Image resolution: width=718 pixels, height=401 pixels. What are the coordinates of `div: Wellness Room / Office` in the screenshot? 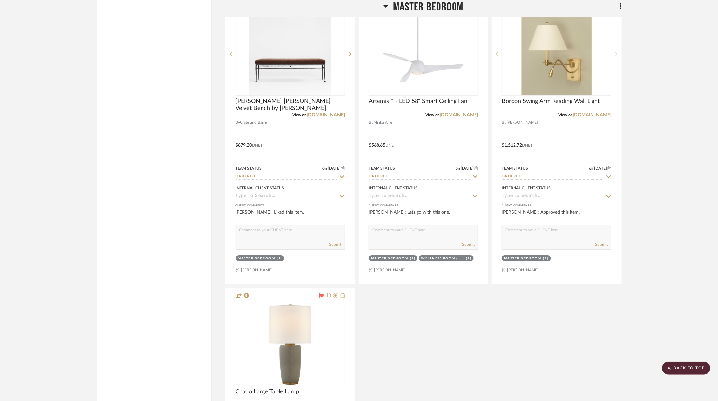 It's located at (443, 259).